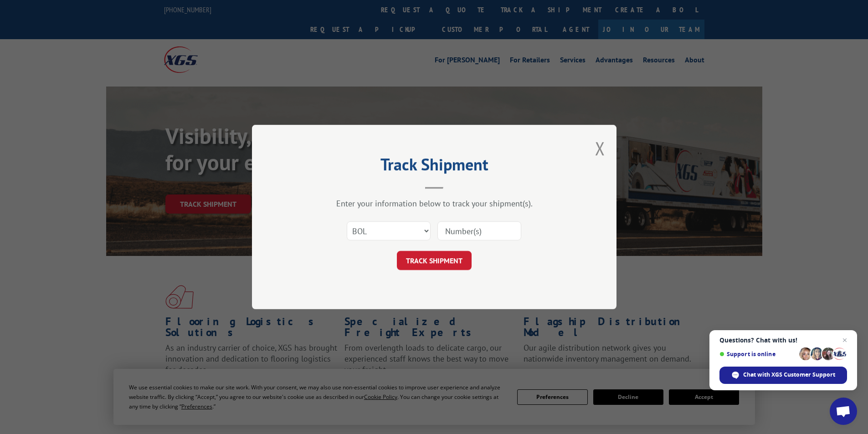 This screenshot has height=434, width=868. What do you see at coordinates (758, 353) in the screenshot?
I see `span: Support is online` at bounding box center [758, 353].